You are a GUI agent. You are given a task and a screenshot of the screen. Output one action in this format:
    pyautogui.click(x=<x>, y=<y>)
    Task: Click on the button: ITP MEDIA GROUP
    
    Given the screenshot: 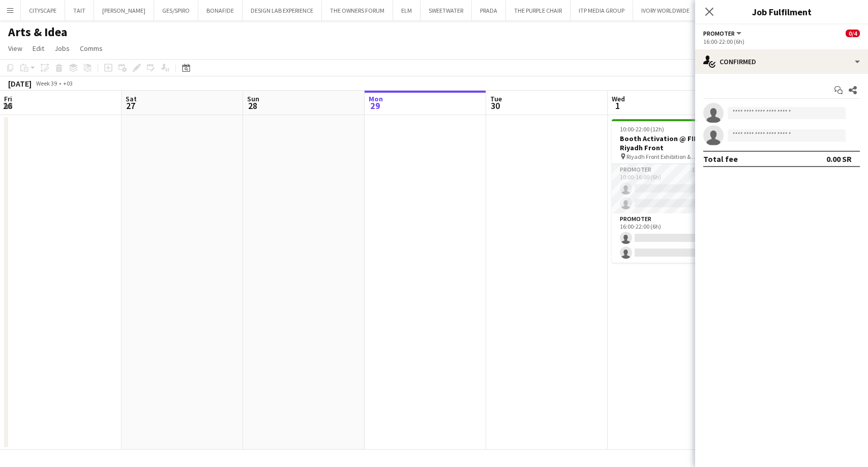 What is the action you would take?
    pyautogui.click(x=602, y=10)
    